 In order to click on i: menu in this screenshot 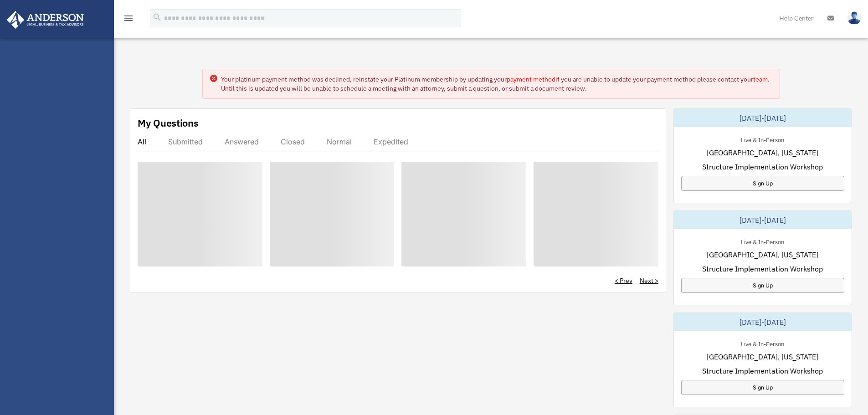, I will do `click(129, 18)`.